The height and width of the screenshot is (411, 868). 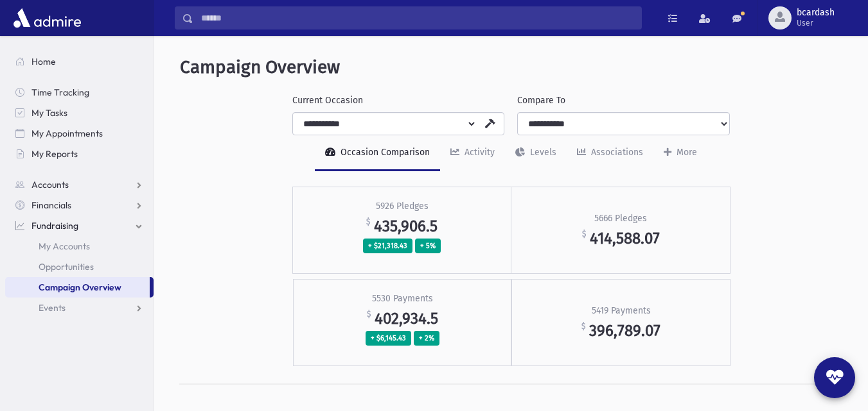 What do you see at coordinates (79, 134) in the screenshot?
I see `a: My Appointments` at bounding box center [79, 134].